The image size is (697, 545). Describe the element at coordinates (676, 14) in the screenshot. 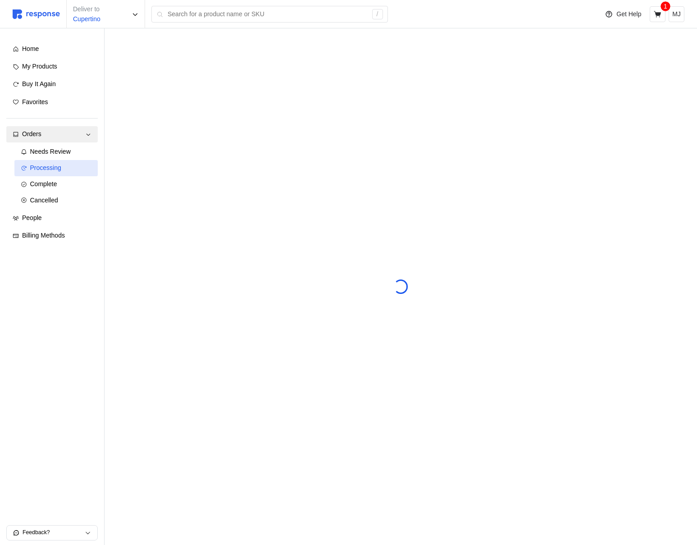

I see `p: MJ` at that location.